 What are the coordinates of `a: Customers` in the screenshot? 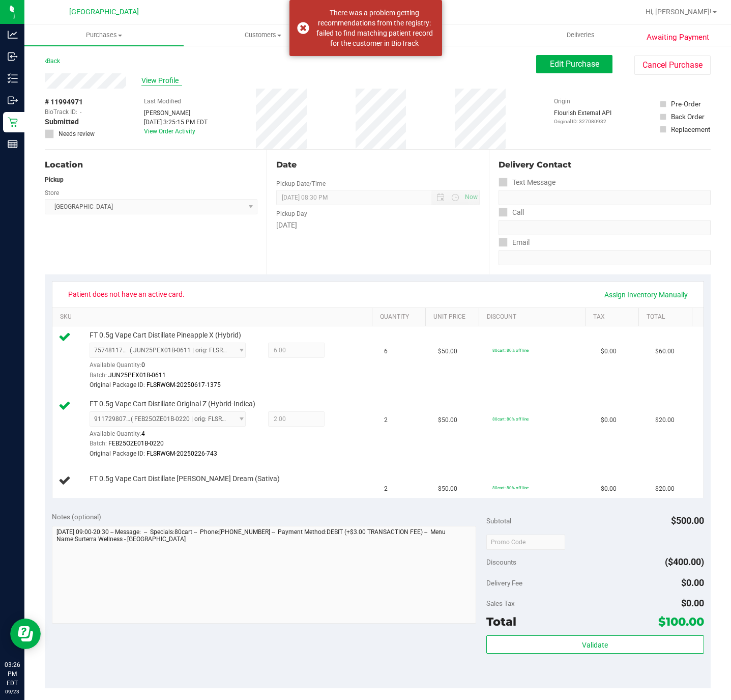 It's located at (263, 35).